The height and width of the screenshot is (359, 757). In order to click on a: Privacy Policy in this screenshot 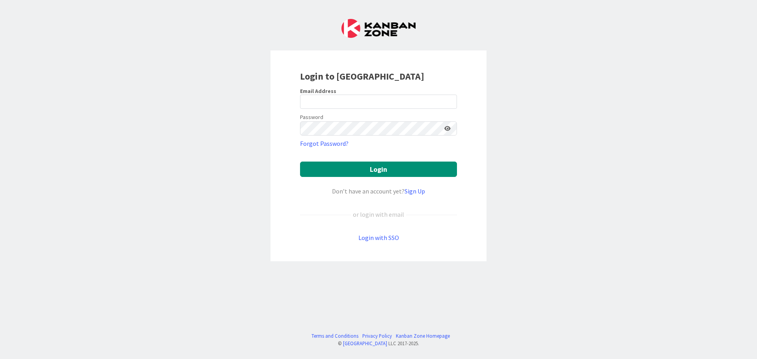, I will do `click(377, 336)`.